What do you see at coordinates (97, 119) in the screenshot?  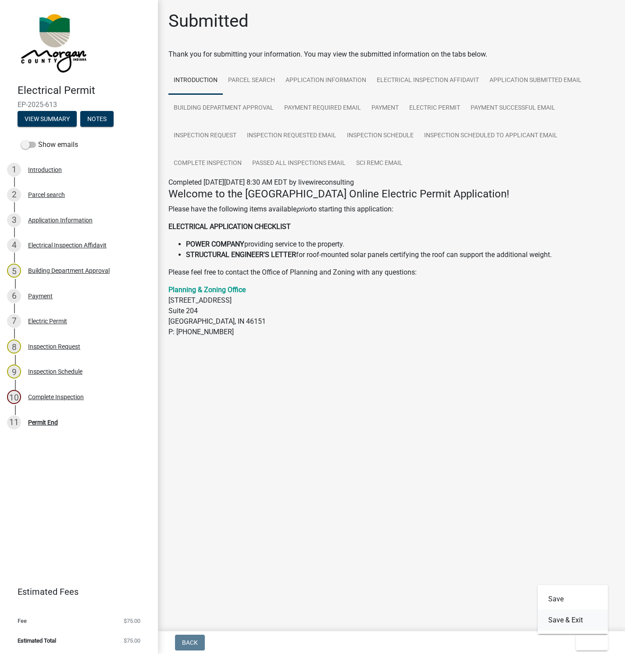 I see `wm-modal-confirm: Notes` at bounding box center [97, 119].